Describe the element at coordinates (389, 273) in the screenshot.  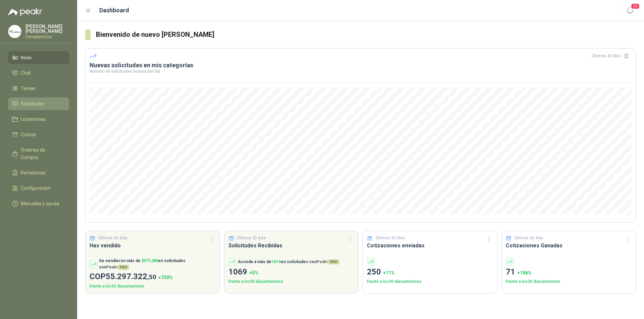
I see `span: + 11 %` at that location.